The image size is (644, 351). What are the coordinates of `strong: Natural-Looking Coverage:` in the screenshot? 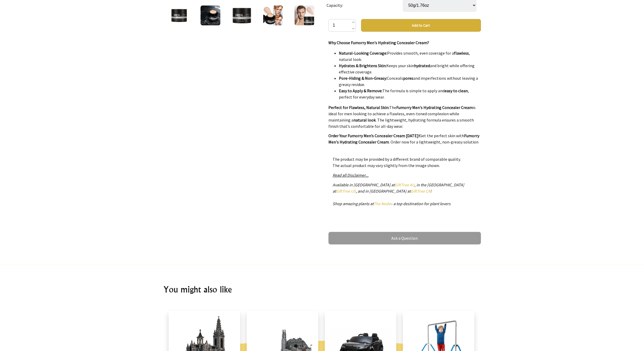 It's located at (363, 53).